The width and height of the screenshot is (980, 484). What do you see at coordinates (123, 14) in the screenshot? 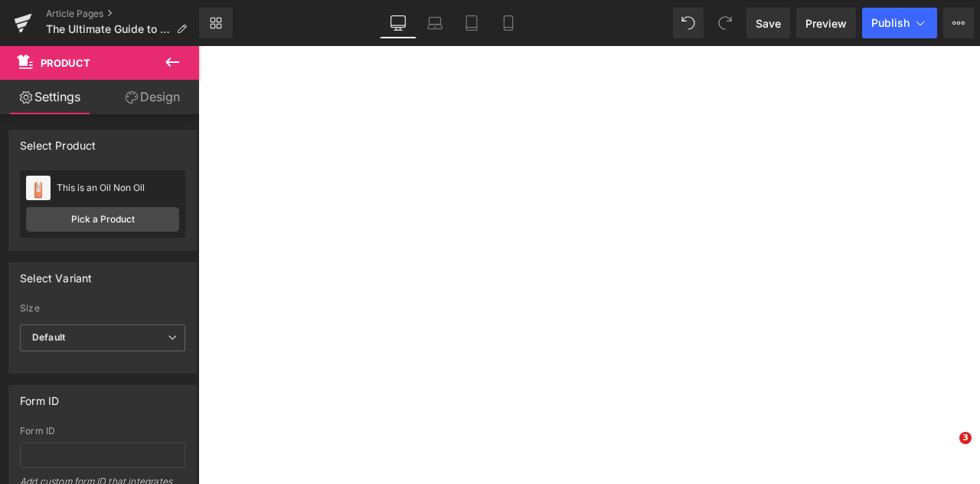
I see `a: Article Pages` at bounding box center [123, 14].